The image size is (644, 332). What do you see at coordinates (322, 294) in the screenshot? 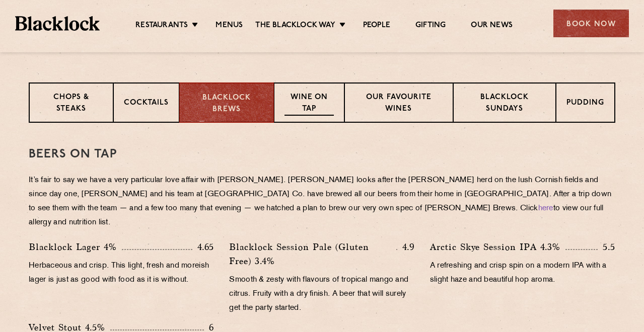
I see `p: Smooth & zesty with flavours of tropical mango and citrus. Fruity with a dry finish. A beer that ...` at bounding box center [322, 294].